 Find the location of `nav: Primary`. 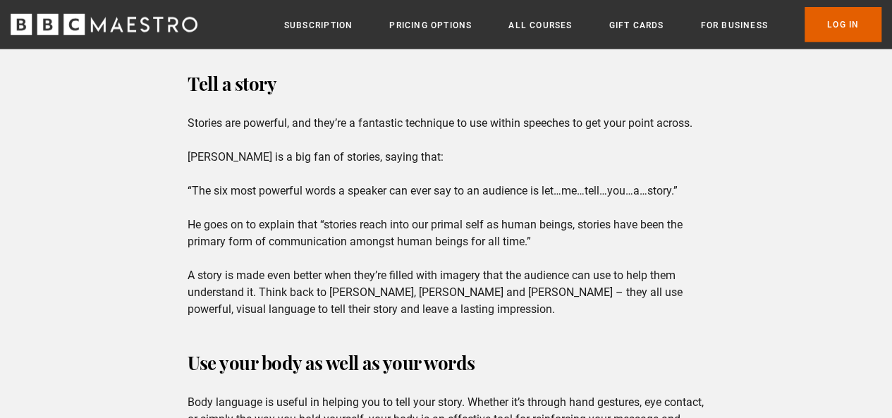

nav: Primary is located at coordinates (582, 25).